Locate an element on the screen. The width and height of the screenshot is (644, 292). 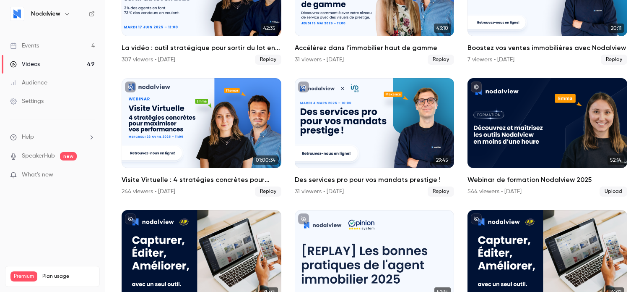
h2: Boostez vos ventes immobilières avec Nodalview is located at coordinates (547, 48).